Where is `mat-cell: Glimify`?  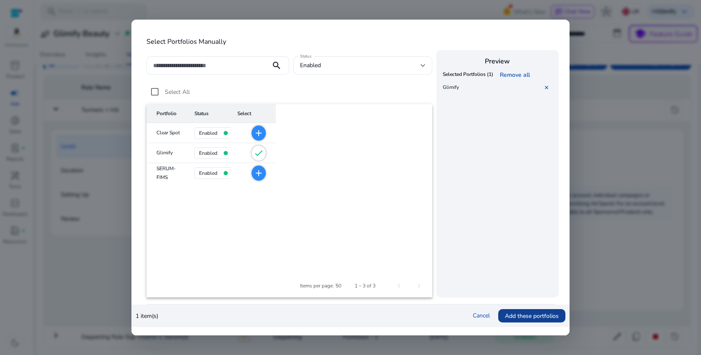
mat-cell: Glimify is located at coordinates (167, 153).